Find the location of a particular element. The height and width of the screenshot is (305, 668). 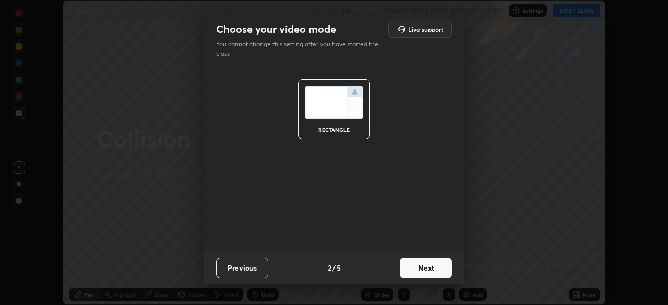

p: You cannot change this setting after you have started the class is located at coordinates (301, 49).